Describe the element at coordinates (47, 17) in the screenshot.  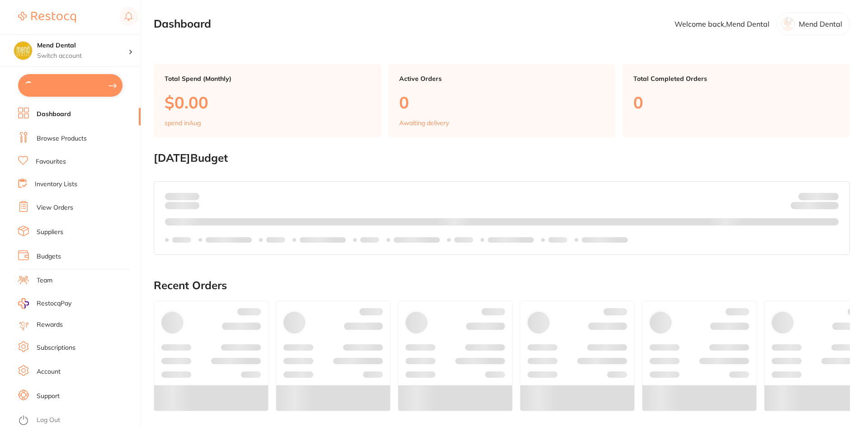
I see `img: Restocq Logo` at that location.